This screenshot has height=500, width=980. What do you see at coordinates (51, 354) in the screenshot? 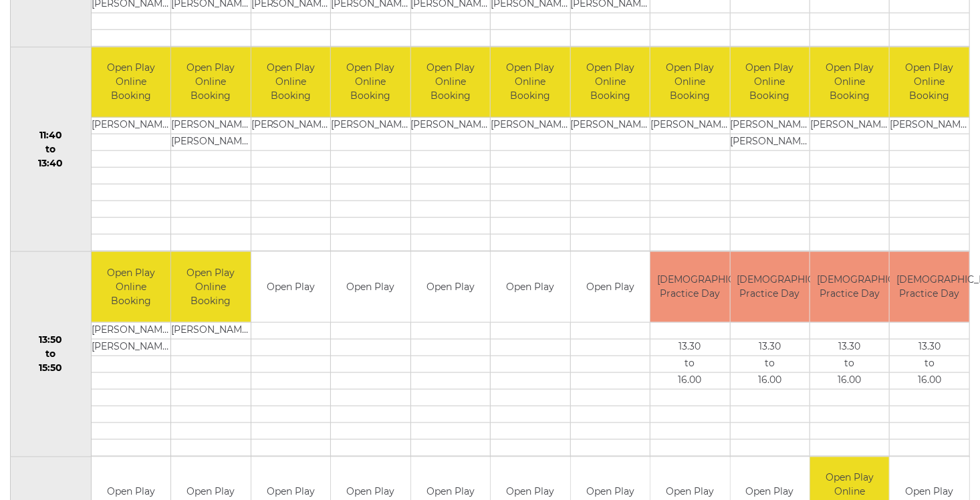
I see `td: 13:50 to 15:50` at bounding box center [51, 354].